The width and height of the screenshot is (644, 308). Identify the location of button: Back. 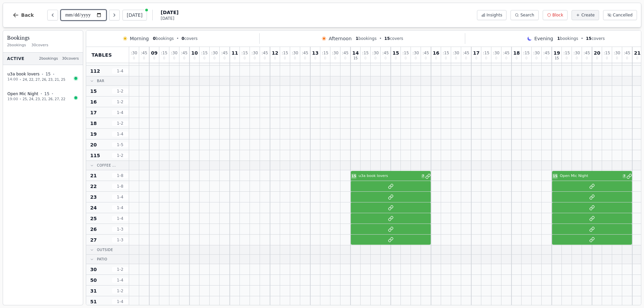
(23, 15).